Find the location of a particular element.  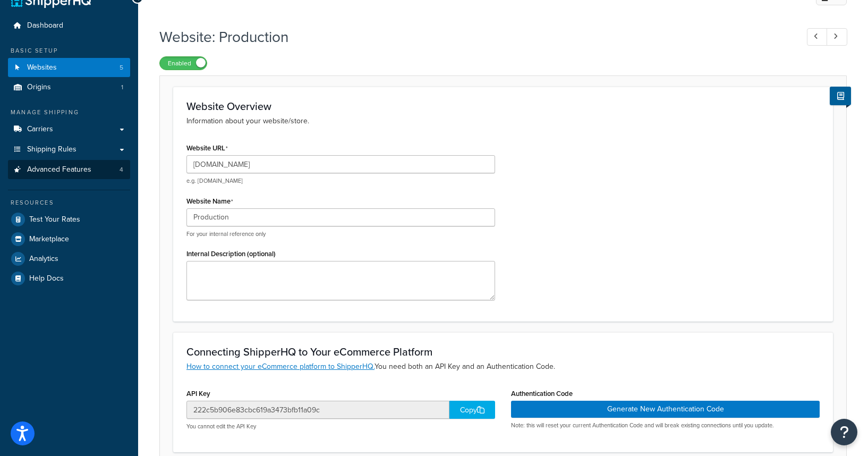

span: Dashboard is located at coordinates (45, 26).